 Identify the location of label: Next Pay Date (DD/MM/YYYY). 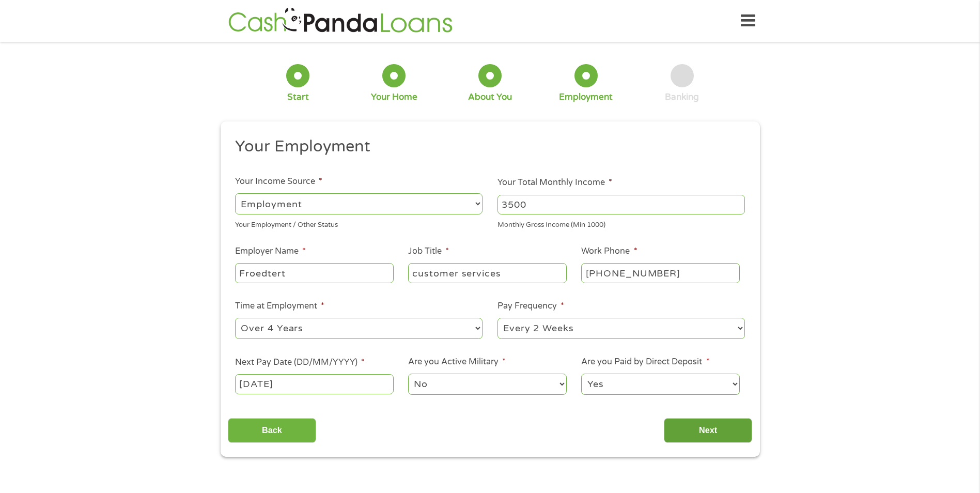
(300, 362).